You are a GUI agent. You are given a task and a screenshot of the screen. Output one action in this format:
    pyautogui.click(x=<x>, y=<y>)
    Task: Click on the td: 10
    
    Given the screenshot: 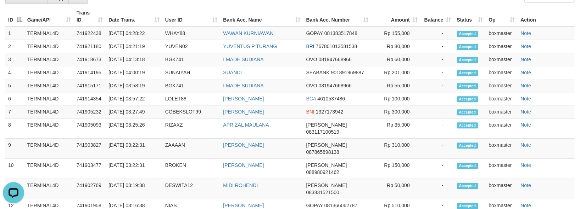 What is the action you would take?
    pyautogui.click(x=15, y=169)
    